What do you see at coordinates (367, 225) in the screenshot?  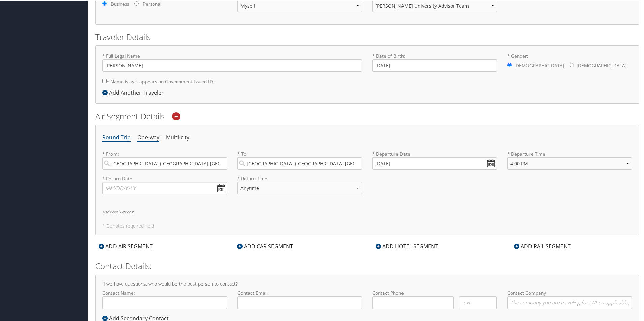 I see `h5: * Denotes required field` at bounding box center [367, 225].